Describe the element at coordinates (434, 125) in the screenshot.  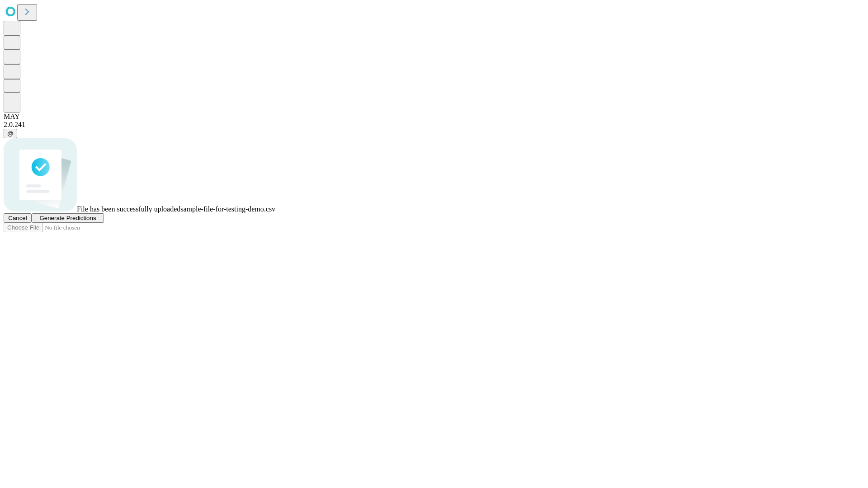
I see `div: 2.0.241` at that location.